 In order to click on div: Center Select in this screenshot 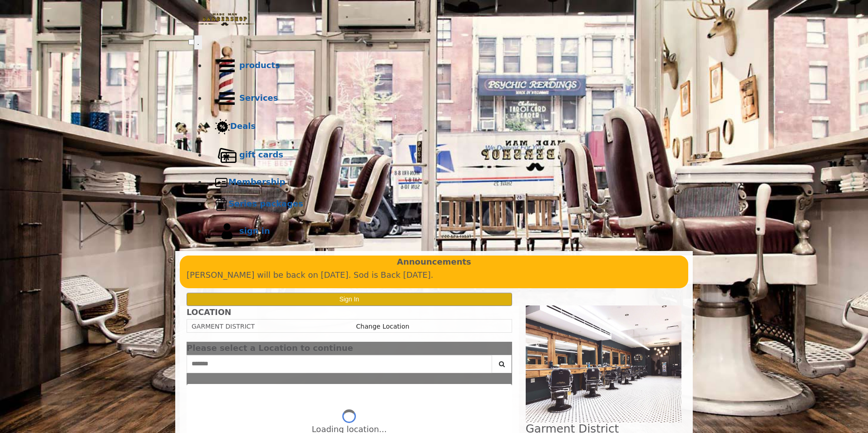, I will do `click(349, 366)`.